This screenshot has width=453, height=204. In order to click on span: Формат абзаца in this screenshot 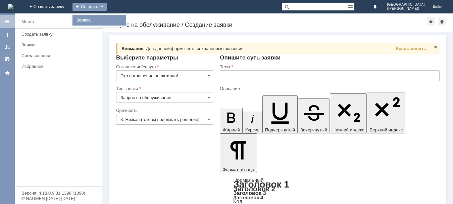, I will do `click(238, 169)`.